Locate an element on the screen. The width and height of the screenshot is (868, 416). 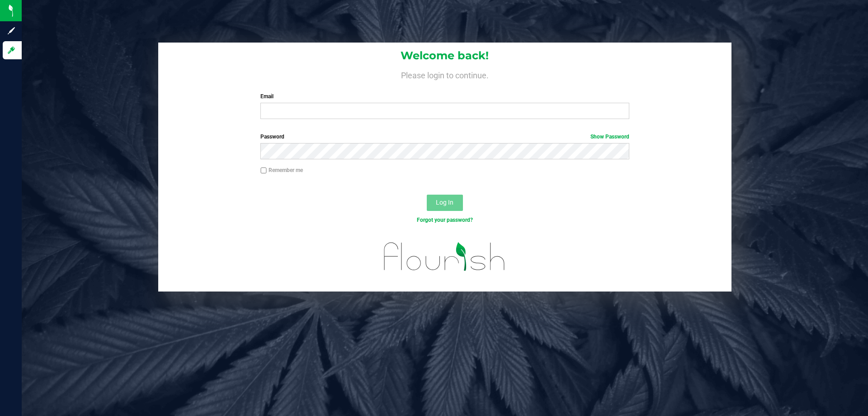
label: Remember me is located at coordinates (282, 171).